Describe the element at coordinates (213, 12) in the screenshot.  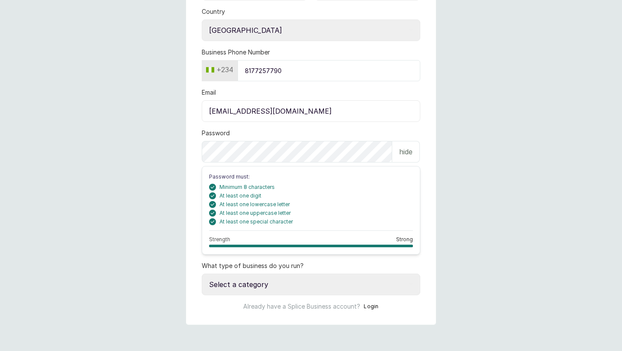
I see `label: Country` at that location.